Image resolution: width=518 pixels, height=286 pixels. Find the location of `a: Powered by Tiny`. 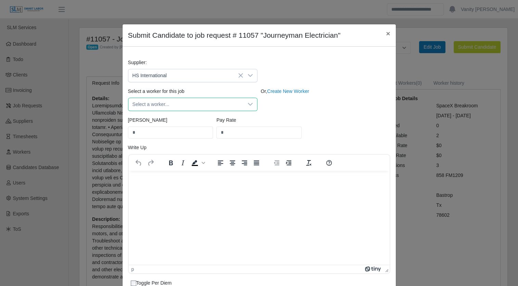

a: Powered by Tiny is located at coordinates (374, 269).